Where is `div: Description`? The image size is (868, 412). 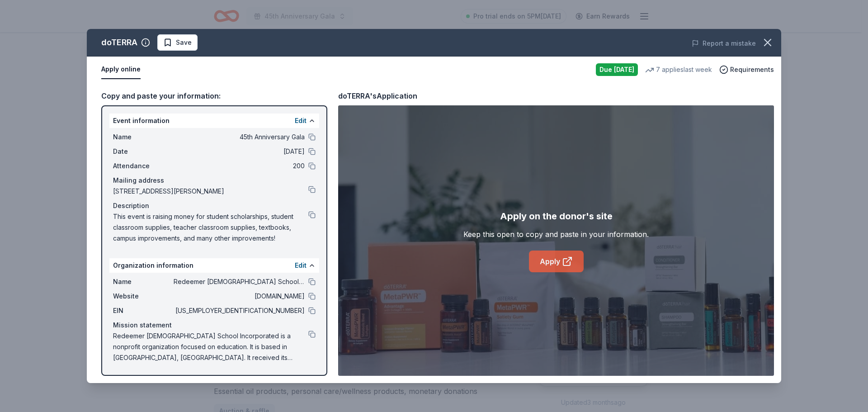
div: Description is located at coordinates (214, 206).